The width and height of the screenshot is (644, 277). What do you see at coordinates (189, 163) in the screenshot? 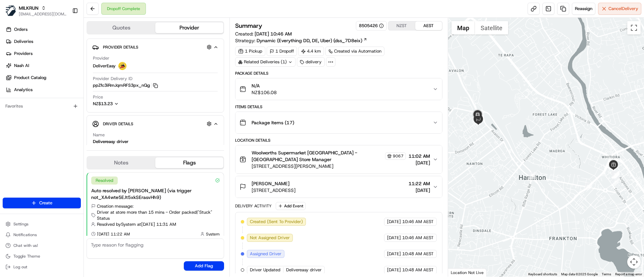
I see `button: Flags` at bounding box center [189, 163].